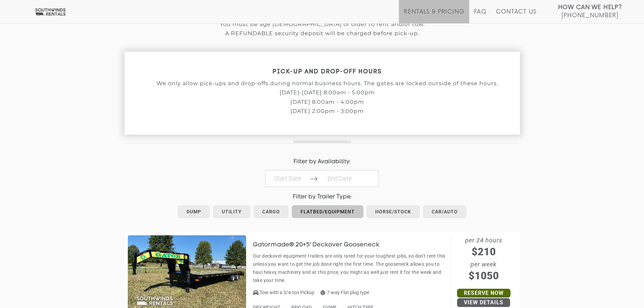 Image resolution: width=644 pixels, height=308 pixels. I want to click on img: Southwinds Rentals Logo, so click(50, 12).